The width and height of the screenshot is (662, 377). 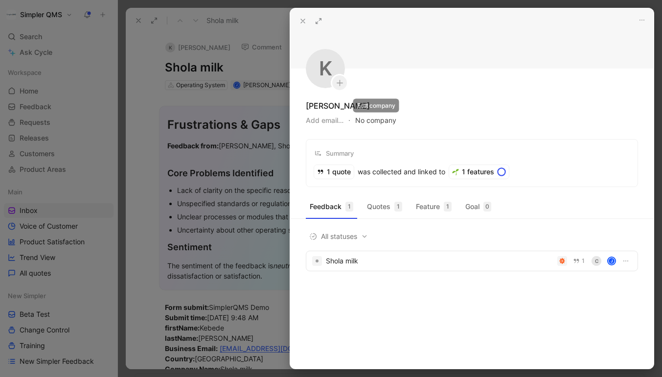 What do you see at coordinates (380, 172) in the screenshot?
I see `div: was collected and linked to` at bounding box center [380, 172].